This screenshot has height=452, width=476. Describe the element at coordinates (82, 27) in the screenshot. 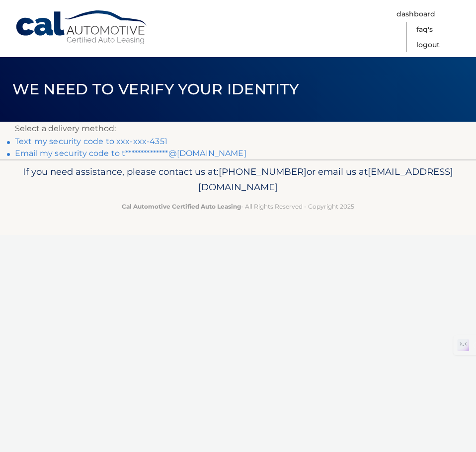

I see `a: Cal Automotive` at that location.